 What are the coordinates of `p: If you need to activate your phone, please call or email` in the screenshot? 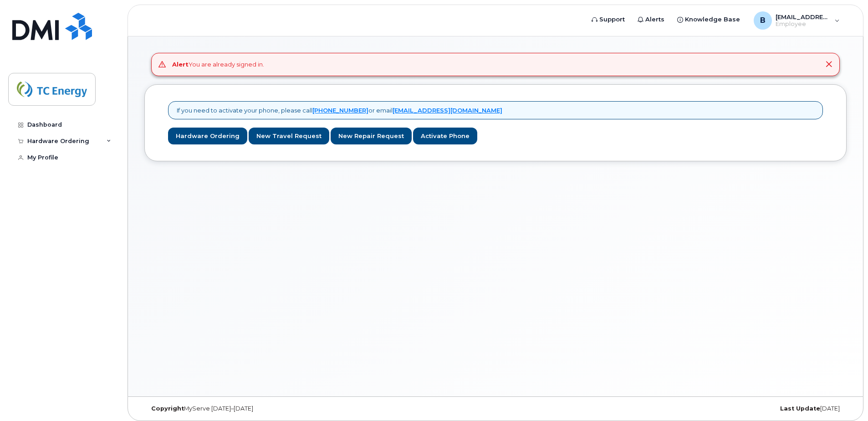 It's located at (339, 110).